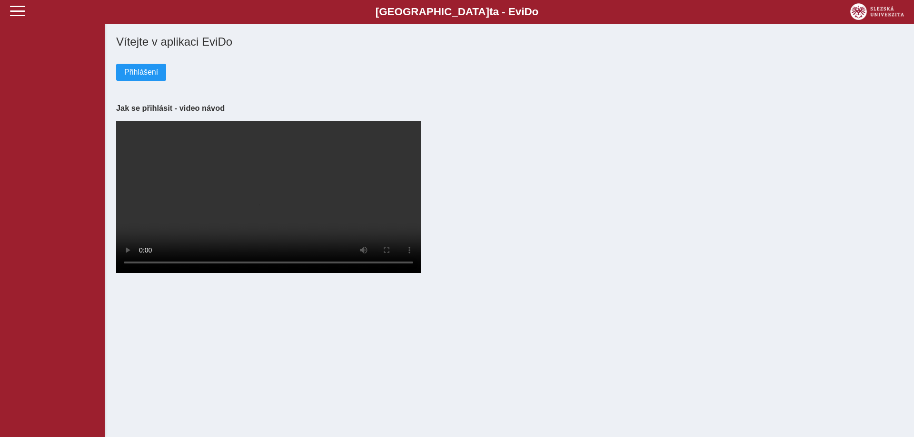 This screenshot has width=914, height=437. I want to click on h3: Jak se přihlásit - video návod, so click(509, 108).